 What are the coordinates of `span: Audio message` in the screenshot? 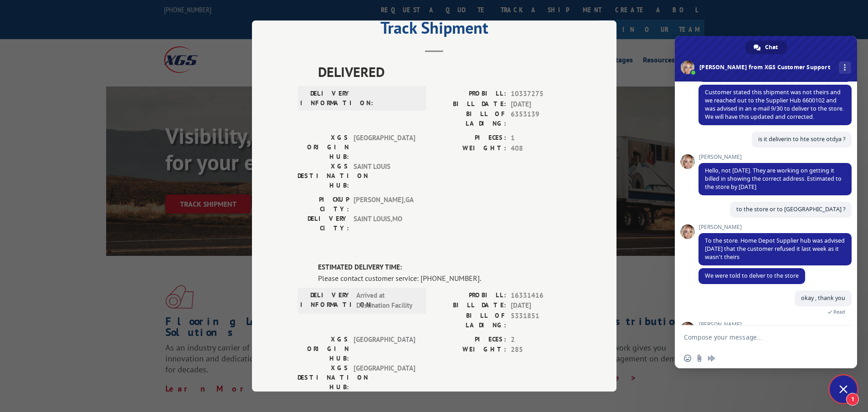 It's located at (711, 359).